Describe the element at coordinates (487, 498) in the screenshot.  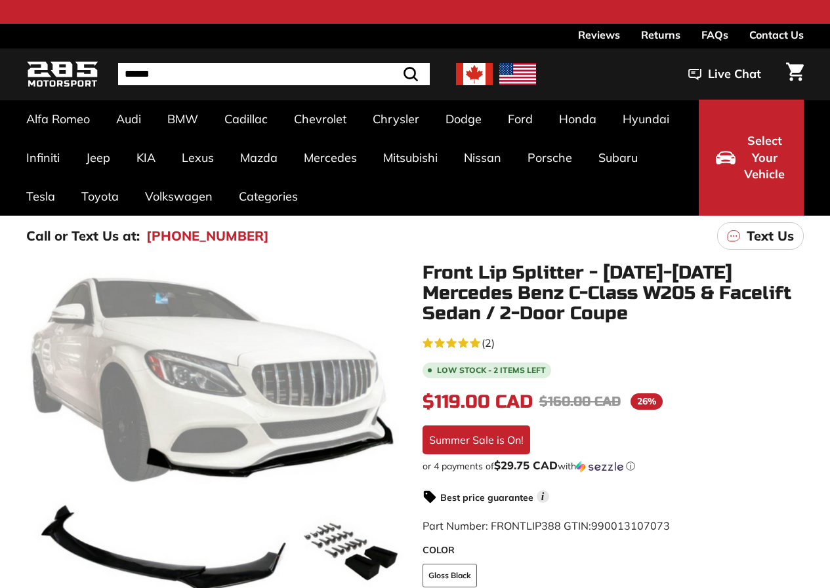
I see `strong: Best price guarantee` at that location.